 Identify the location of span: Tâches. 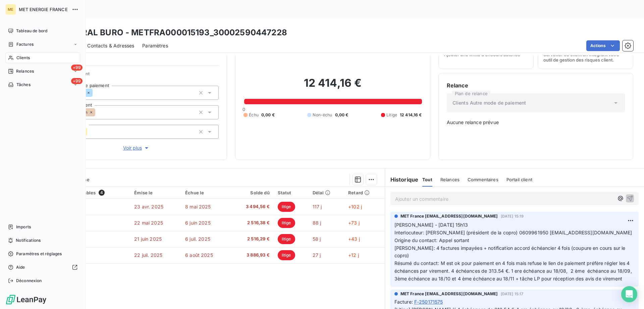
(23, 84).